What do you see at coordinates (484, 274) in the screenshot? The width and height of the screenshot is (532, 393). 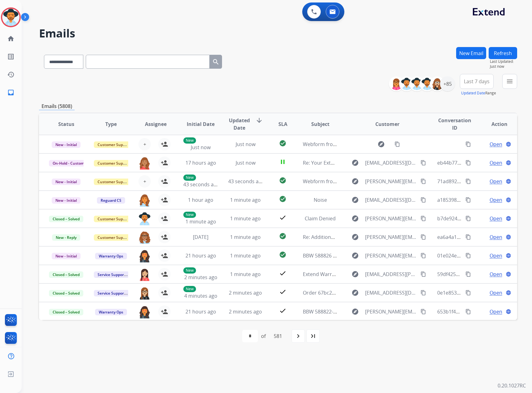 I see `span: 59df425c-43a3-4475-85fb-2933e9b99c48` at bounding box center [484, 274].